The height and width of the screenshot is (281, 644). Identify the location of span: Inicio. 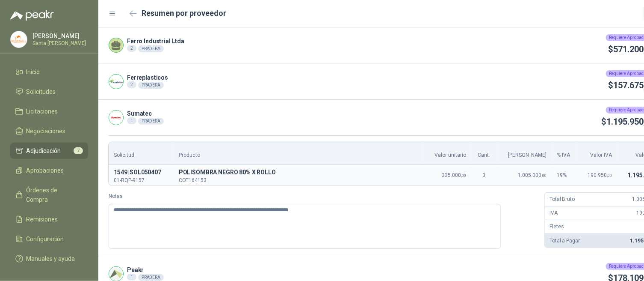
(33, 72).